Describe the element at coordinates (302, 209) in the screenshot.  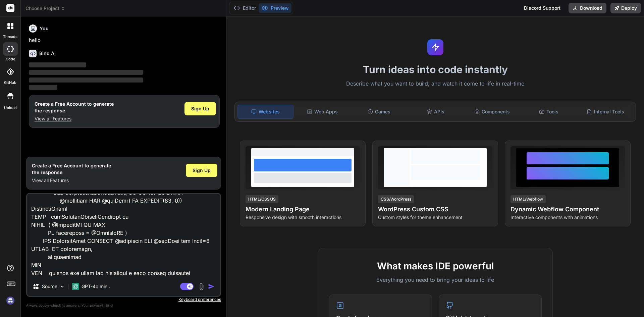
I see `h4: Modern Landing Page` at that location.